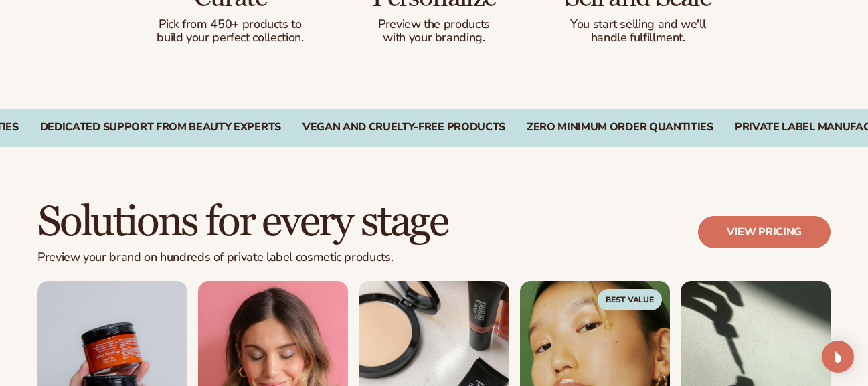 The height and width of the screenshot is (386, 868). I want to click on div: Open Intercom Messenger, so click(838, 357).